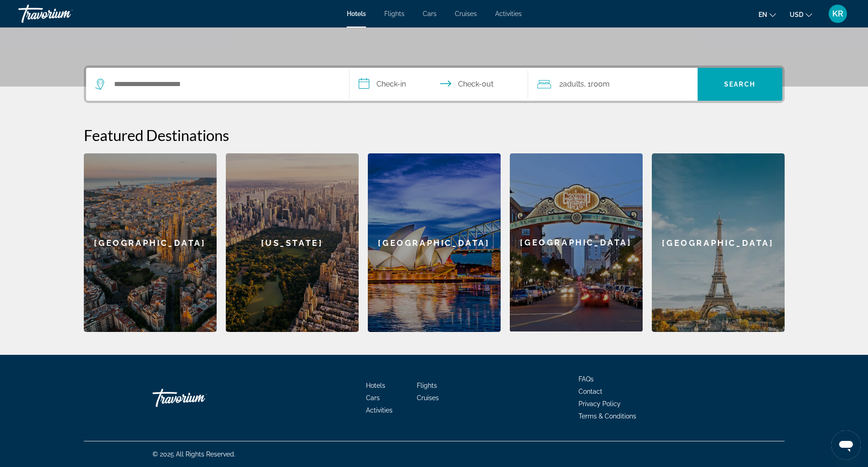 This screenshot has width=868, height=467. I want to click on button: Search, so click(740, 84).